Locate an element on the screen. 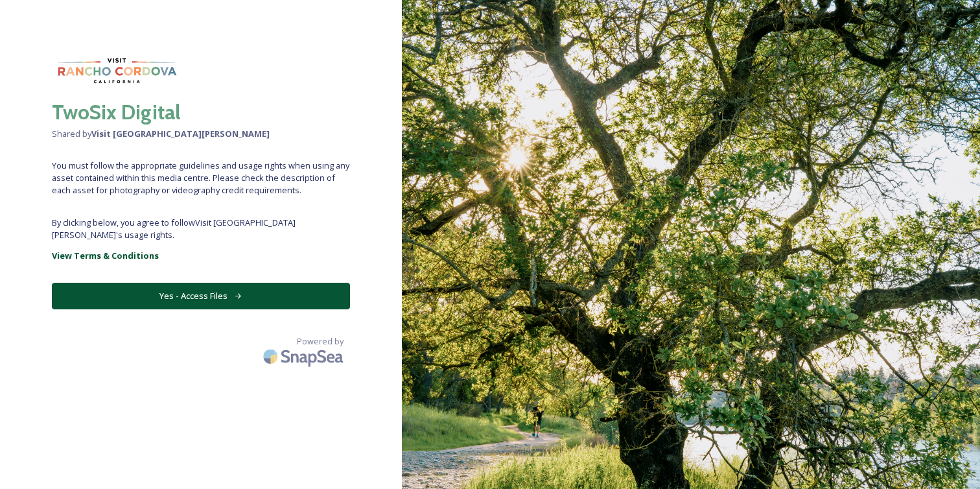  img: VRC%20Rainbow%20Horizontal%20Logo%20-%20Black%20text.png is located at coordinates (117, 71).